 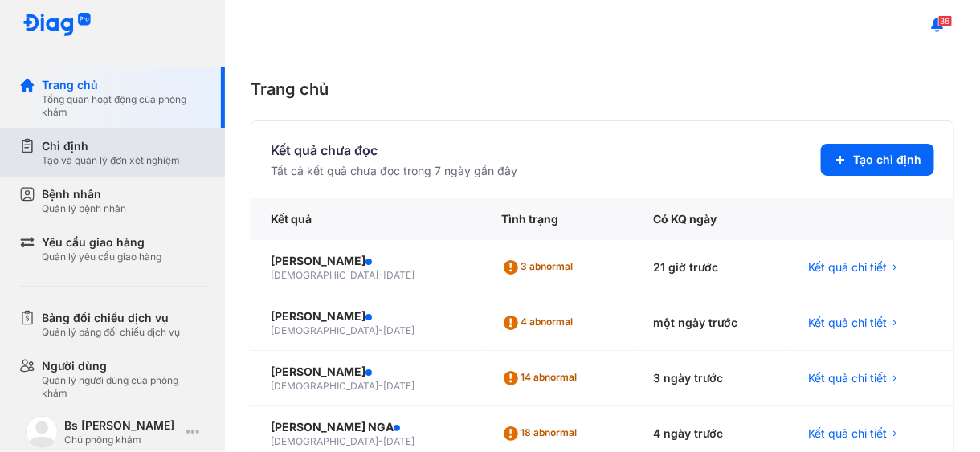 I want to click on div: Yêu cầu giao hàng, so click(x=101, y=243).